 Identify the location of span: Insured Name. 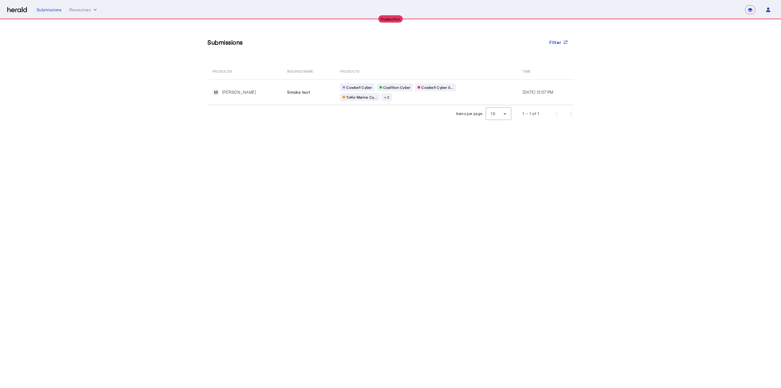
(300, 71).